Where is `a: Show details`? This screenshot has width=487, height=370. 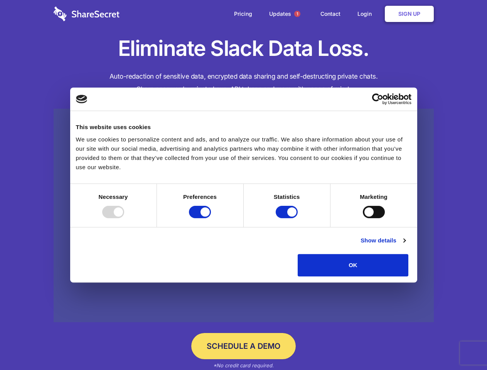
a: Show details is located at coordinates (383, 241).